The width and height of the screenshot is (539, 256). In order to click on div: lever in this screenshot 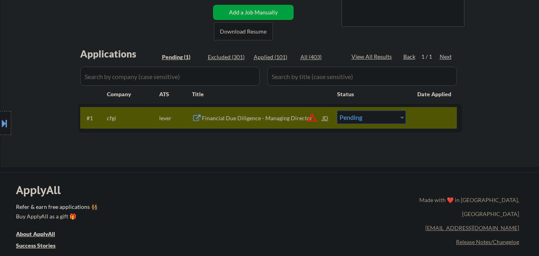, I will do `click(176, 118)`.